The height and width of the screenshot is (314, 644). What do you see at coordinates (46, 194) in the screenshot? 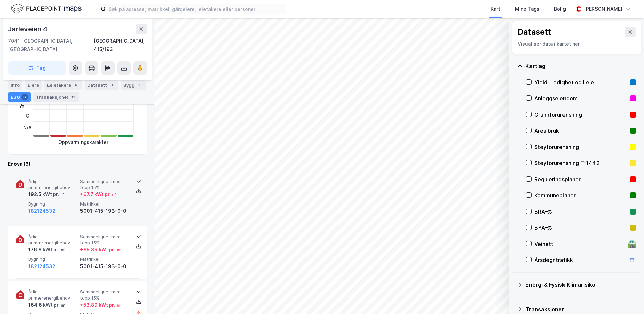
I see `div: 192.5` at bounding box center [46, 194].